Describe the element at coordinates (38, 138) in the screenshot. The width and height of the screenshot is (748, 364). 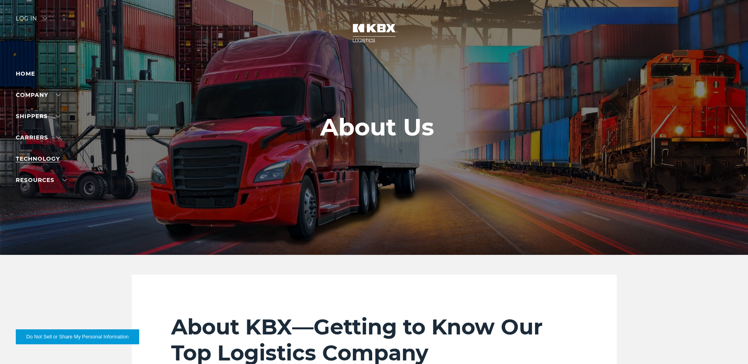
I see `a: Carriers` at that location.